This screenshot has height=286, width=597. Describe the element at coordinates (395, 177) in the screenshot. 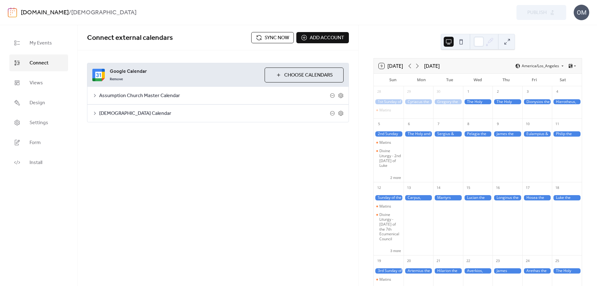

I see `button: 2 more` at that location.